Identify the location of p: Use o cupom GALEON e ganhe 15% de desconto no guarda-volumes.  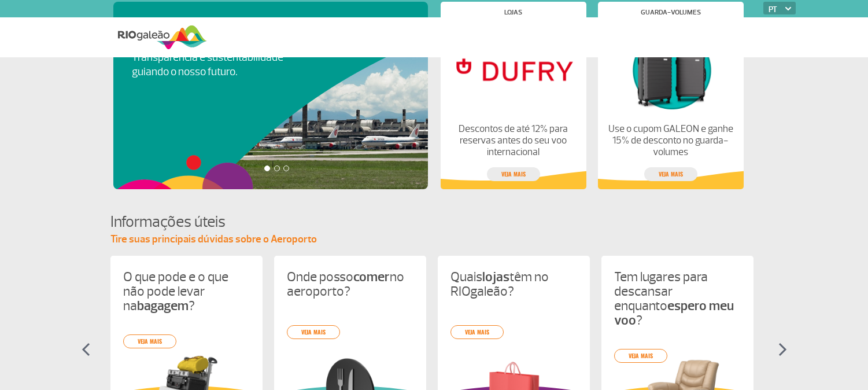
(670, 141).